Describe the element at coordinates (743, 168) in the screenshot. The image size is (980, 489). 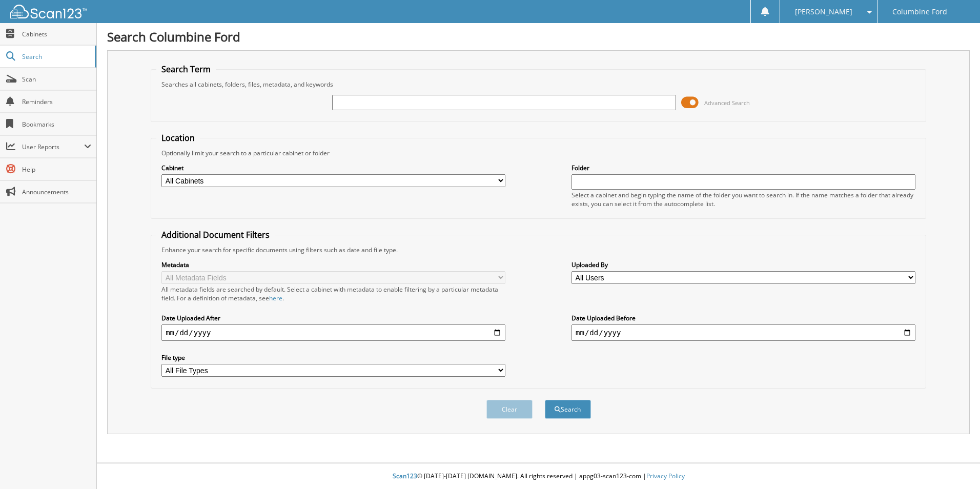
I see `label: Folder` at that location.